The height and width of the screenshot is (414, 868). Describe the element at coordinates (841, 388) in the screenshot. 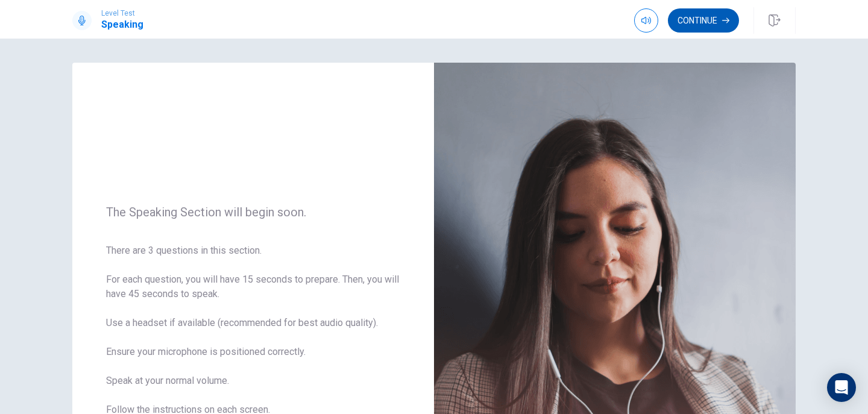

I see `div: Open Intercom Messenger` at that location.